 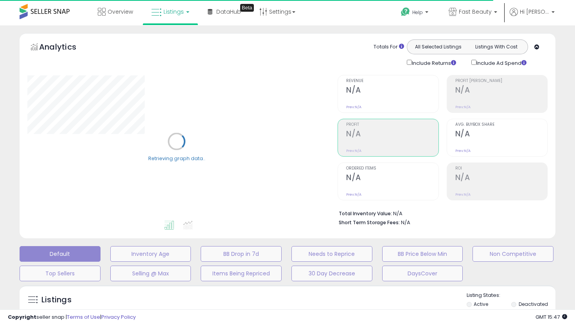 What do you see at coordinates (440, 213) in the screenshot?
I see `li: N/A` at bounding box center [440, 213].